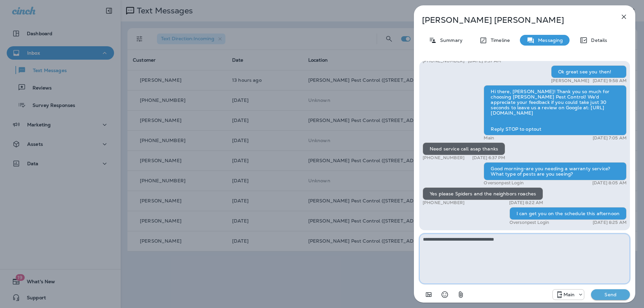 The image size is (644, 308). I want to click on p: Details, so click(597, 40).